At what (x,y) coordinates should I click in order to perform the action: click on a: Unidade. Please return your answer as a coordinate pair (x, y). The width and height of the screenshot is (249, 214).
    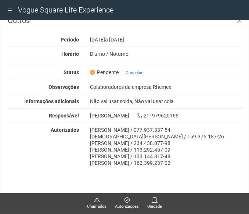
    Looking at the image, I should click on (155, 204).